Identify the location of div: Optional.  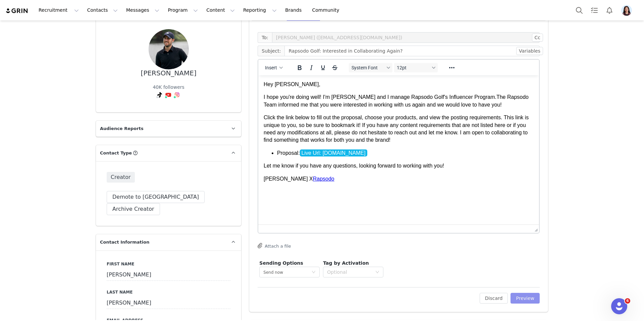
(350, 273).